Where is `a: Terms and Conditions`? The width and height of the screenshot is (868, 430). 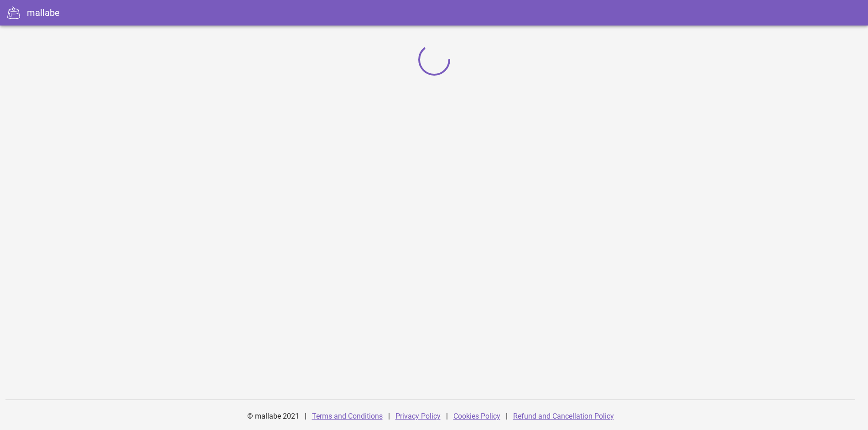
a: Terms and Conditions is located at coordinates (347, 416).